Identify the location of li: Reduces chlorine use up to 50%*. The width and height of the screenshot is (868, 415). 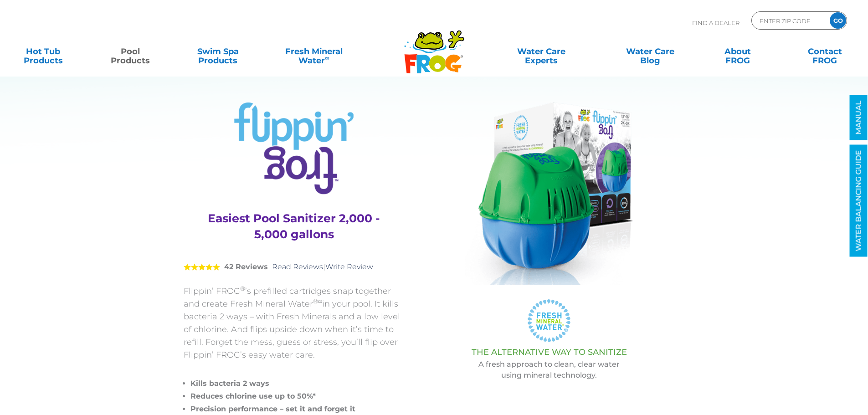
(297, 396).